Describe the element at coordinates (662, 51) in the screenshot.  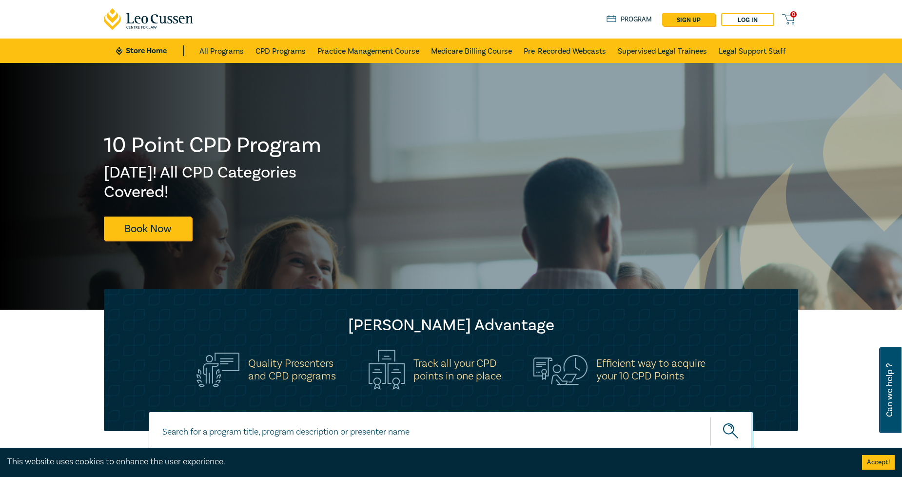
I see `a: Supervised Legal Trainees` at that location.